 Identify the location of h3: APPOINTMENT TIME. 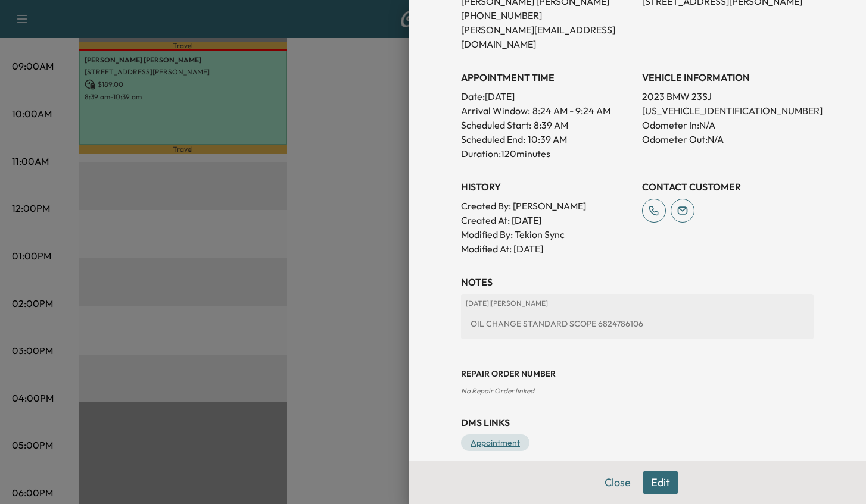
(547, 78).